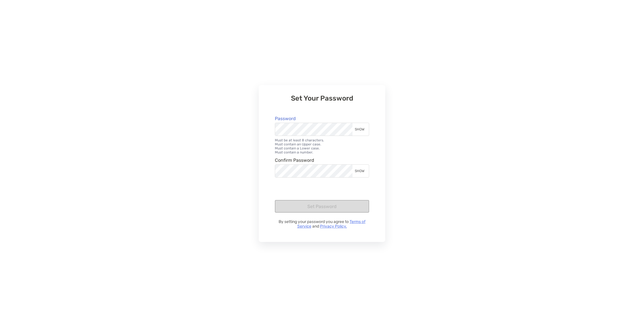 Image resolution: width=644 pixels, height=327 pixels. I want to click on li: Must contain an Upper case., so click(322, 144).